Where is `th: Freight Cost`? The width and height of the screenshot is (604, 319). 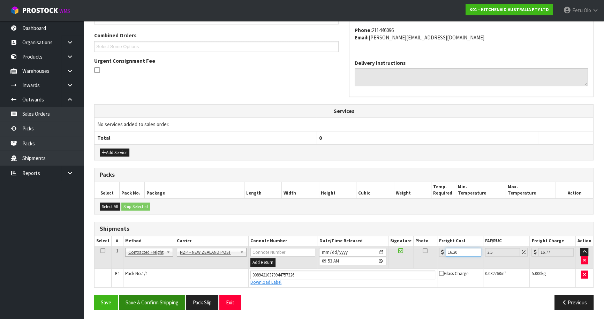
th: Freight Cost is located at coordinates (461, 241).